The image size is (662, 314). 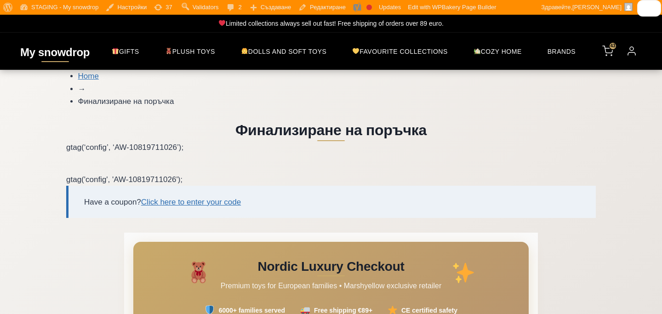 What do you see at coordinates (190, 52) in the screenshot?
I see `a: PLUSH TOYS` at bounding box center [190, 52].